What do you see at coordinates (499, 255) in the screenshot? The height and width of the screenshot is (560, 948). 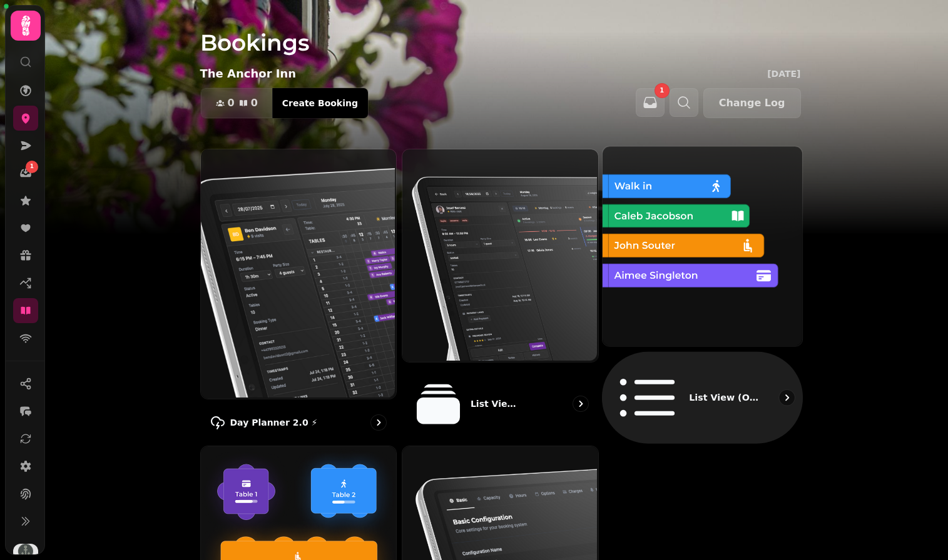 I see `img: List View 2.0 ⚡ (New)` at bounding box center [499, 255].